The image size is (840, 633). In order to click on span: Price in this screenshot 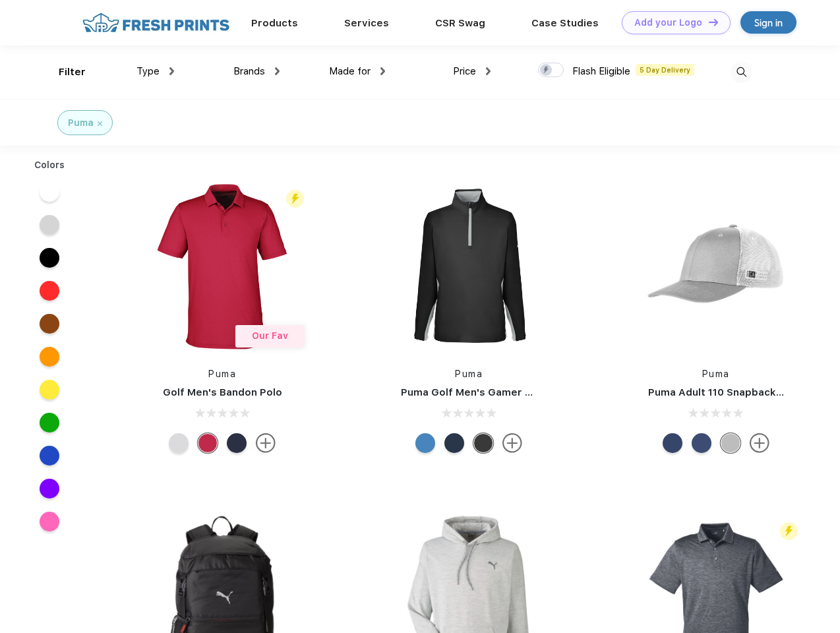, I will do `click(464, 71)`.